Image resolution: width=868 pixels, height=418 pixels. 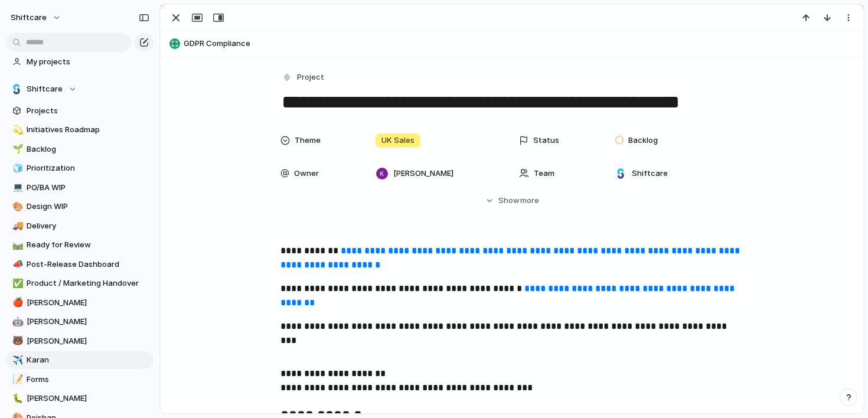 What do you see at coordinates (88, 379) in the screenshot?
I see `span: Forms` at bounding box center [88, 379].